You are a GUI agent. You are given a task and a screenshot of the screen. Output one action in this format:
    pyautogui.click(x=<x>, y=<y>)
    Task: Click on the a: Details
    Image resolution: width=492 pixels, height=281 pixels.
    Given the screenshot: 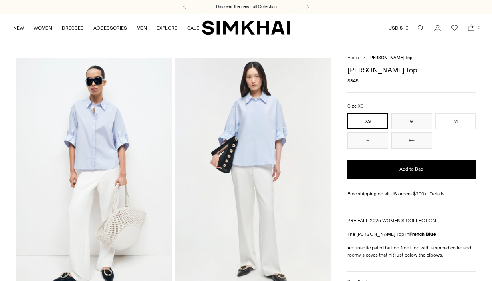 What is the action you would take?
    pyautogui.click(x=436, y=194)
    